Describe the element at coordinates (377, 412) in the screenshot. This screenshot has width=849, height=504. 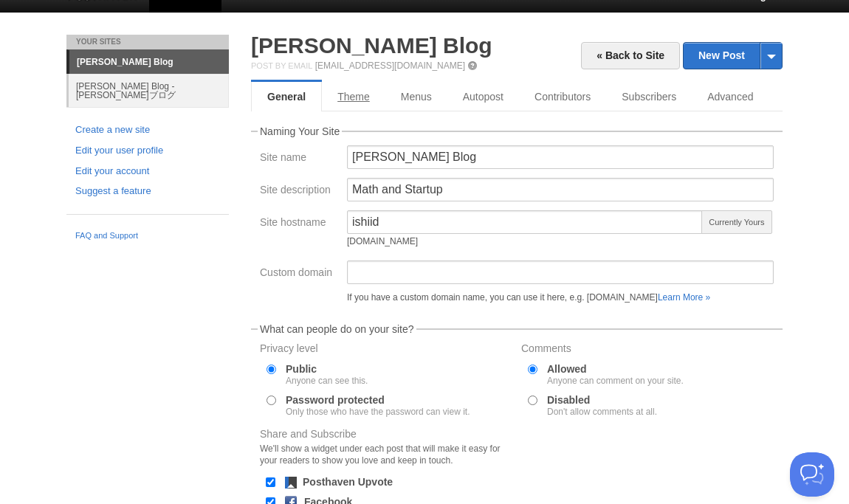
I see `div: Only those who have the password can view it.` at that location.